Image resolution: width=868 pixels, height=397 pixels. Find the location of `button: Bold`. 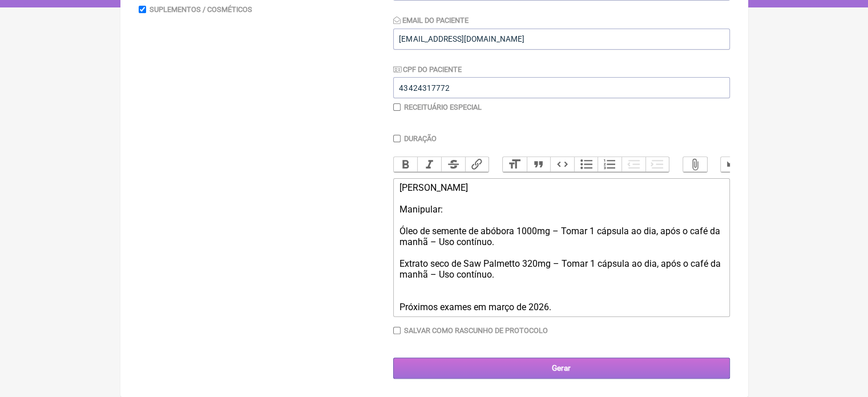

button: Bold is located at coordinates (406, 165).